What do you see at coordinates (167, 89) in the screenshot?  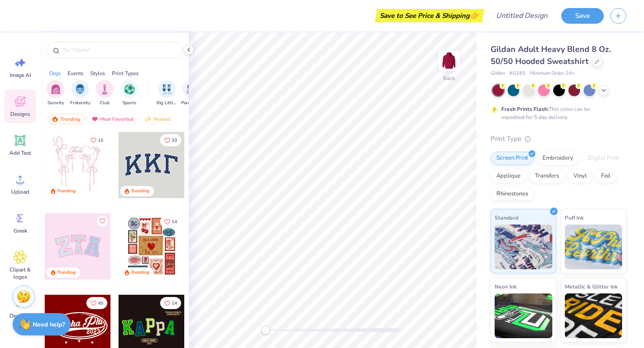 I see `img: Big Little Reveal Image` at bounding box center [167, 89].